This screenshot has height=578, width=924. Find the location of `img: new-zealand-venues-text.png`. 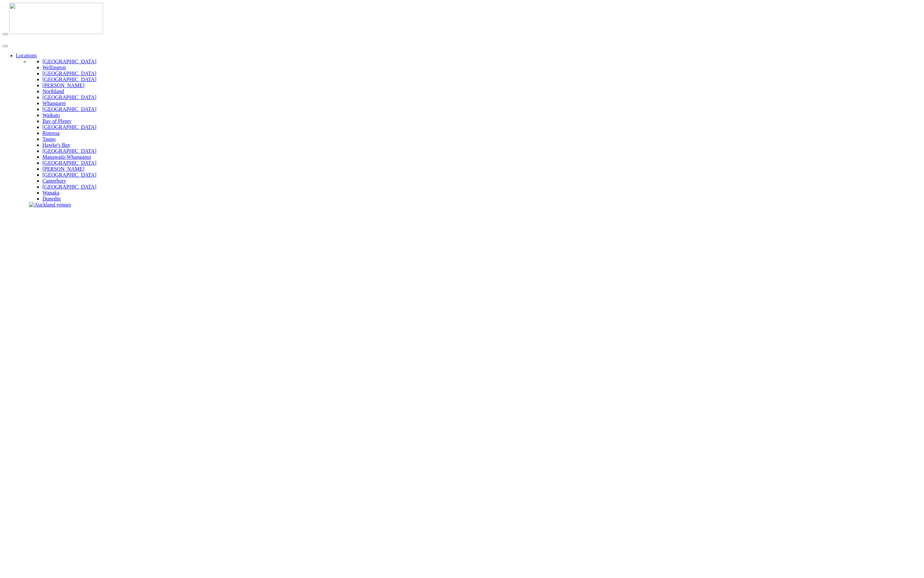

img: new-zealand-venues-text.png is located at coordinates (43, 37).